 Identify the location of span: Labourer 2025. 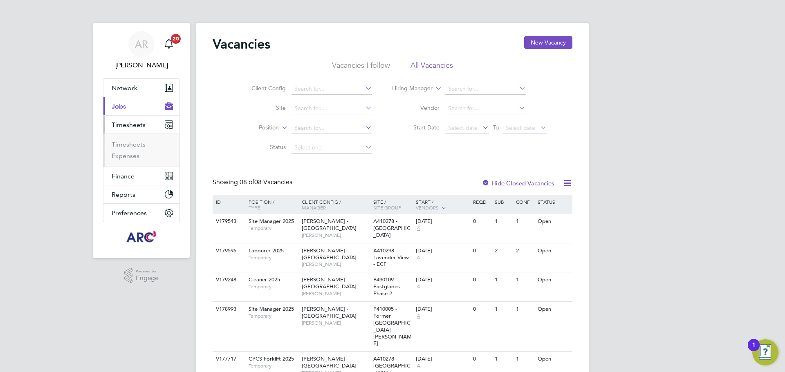
(266, 251).